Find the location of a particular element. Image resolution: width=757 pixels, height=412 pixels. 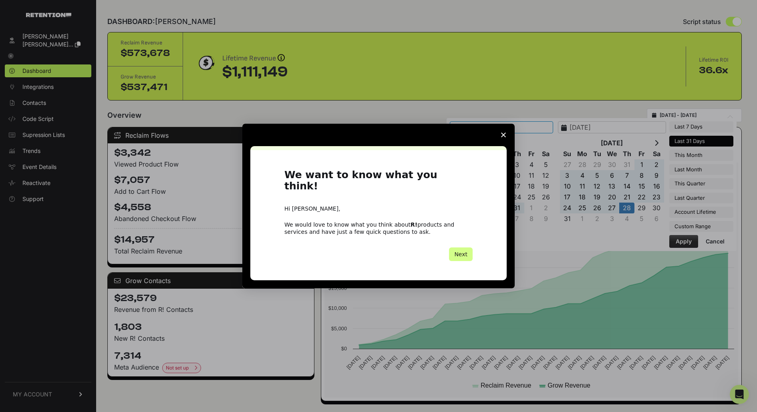

span: Close survey is located at coordinates (503, 135).